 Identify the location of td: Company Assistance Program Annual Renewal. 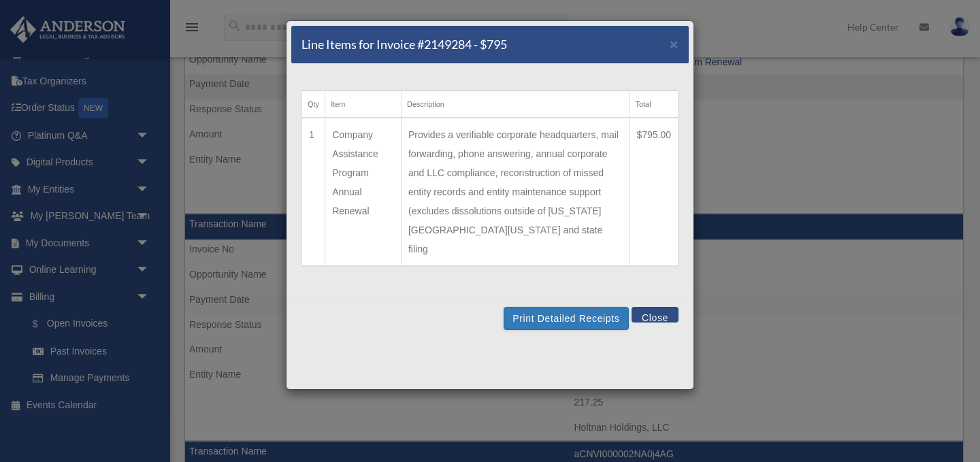
(364, 192).